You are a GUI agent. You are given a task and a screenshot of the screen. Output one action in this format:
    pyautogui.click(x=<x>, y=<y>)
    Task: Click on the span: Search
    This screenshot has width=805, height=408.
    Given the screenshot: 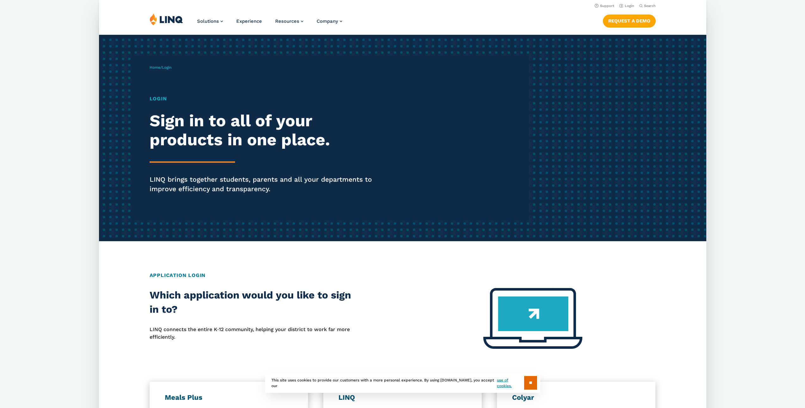 What is the action you would take?
    pyautogui.click(x=649, y=6)
    